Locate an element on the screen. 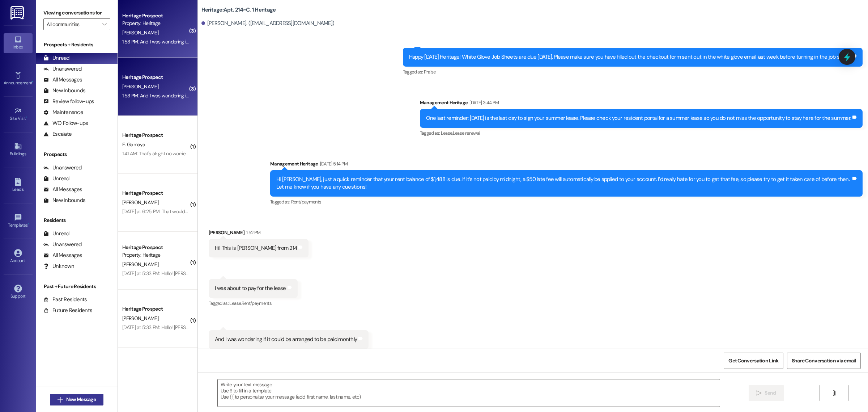 Image resolution: width=868 pixels, height=412 pixels. a: Account is located at coordinates (18, 257).